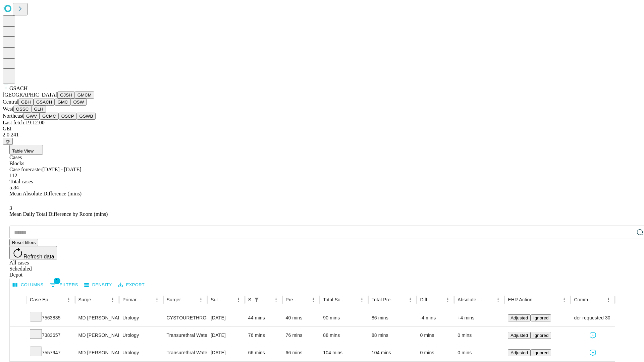 The width and height of the screenshot is (644, 362). What do you see at coordinates (63, 102) in the screenshot?
I see `button: GMC` at bounding box center [63, 102].